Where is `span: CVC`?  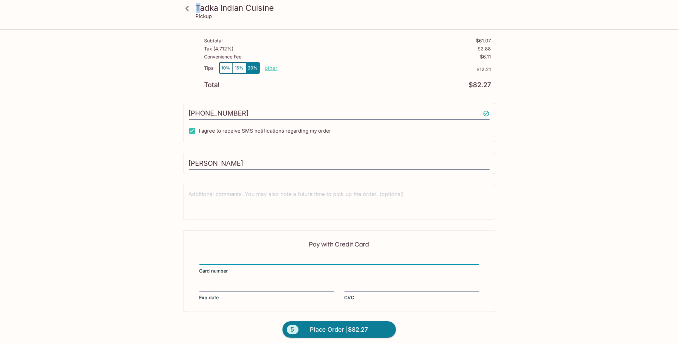 span: CVC is located at coordinates (350, 297).